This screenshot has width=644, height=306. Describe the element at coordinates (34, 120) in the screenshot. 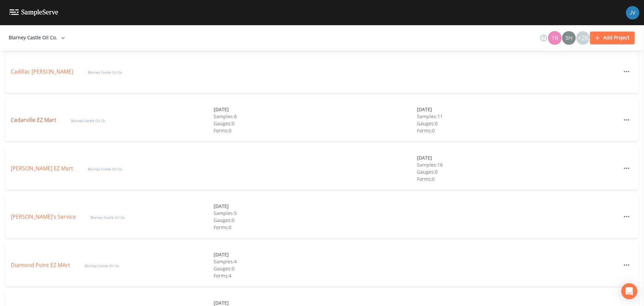

I see `a: Cedarville EZ Mart` at that location.